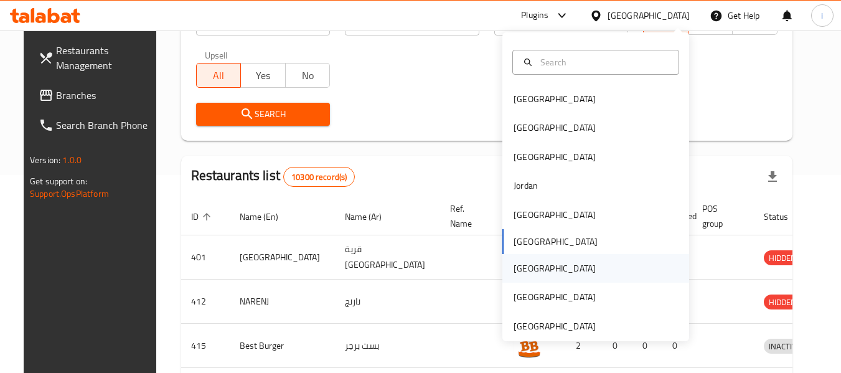 The height and width of the screenshot is (373, 841). Describe the element at coordinates (785, 346) in the screenshot. I see `div: INACTIVE` at that location.